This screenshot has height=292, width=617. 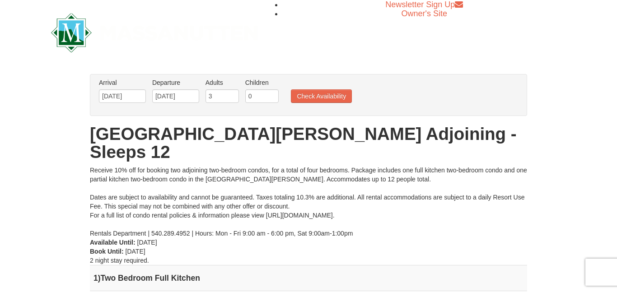 What do you see at coordinates (154, 33) in the screenshot?
I see `img: Massanutten Resort Logo` at bounding box center [154, 33].